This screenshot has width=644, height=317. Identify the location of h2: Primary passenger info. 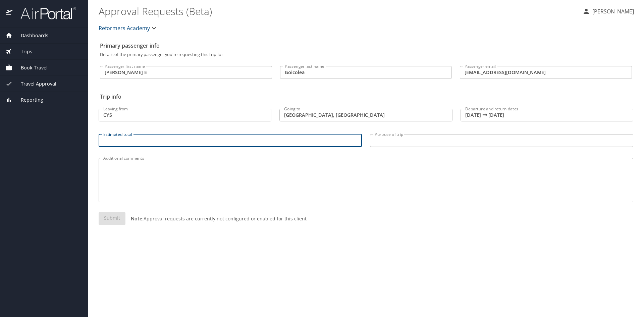
(366, 46).